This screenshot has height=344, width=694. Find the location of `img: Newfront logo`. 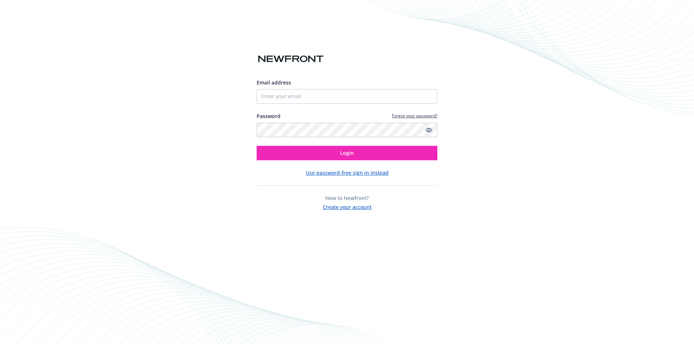

img: Newfront logo is located at coordinates (290, 59).